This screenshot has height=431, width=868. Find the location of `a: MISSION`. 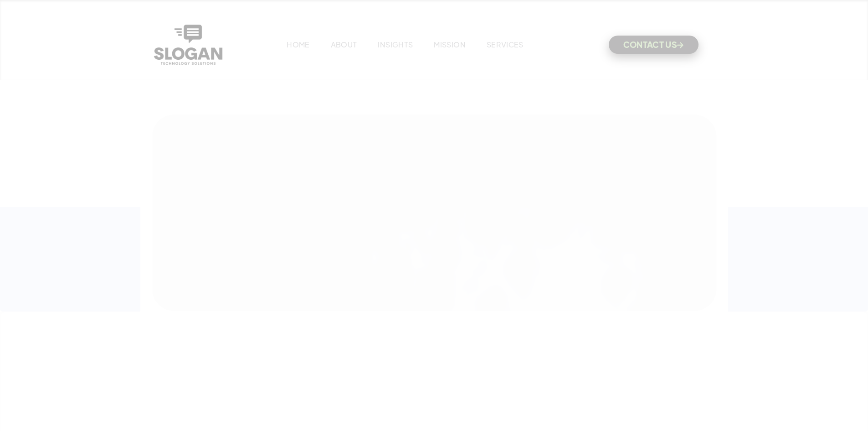

a: MISSION is located at coordinates (449, 44).